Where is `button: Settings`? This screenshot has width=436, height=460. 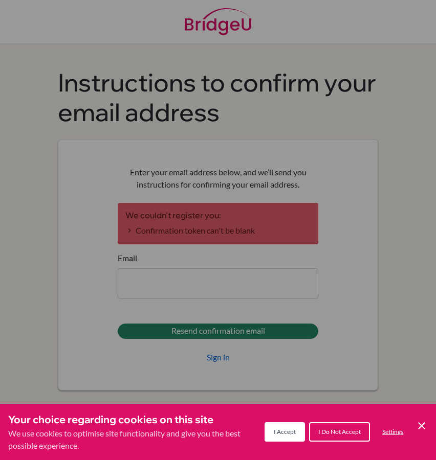
button: Settings is located at coordinates (392, 432).